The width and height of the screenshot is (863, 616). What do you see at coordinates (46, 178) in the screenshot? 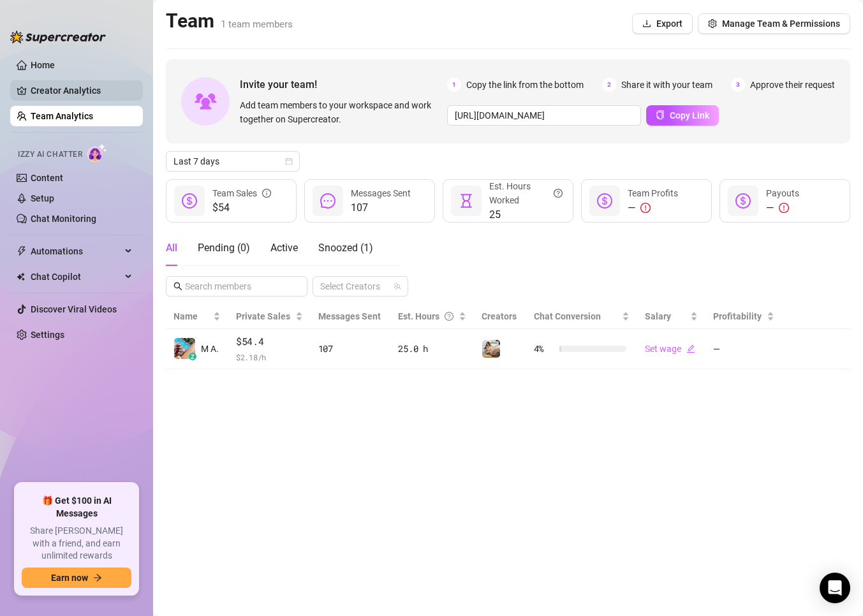
I see `a: Content` at bounding box center [46, 178].